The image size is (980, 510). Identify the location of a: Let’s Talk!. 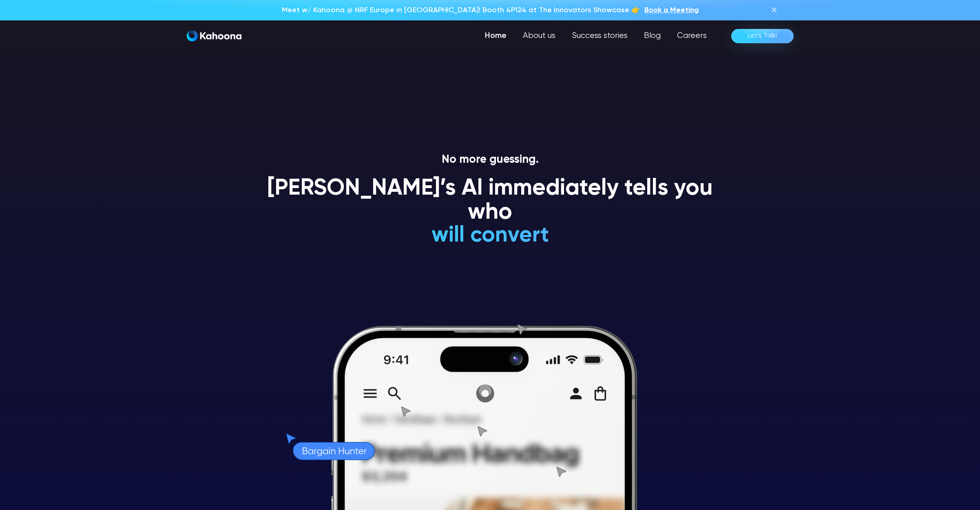
(763, 36).